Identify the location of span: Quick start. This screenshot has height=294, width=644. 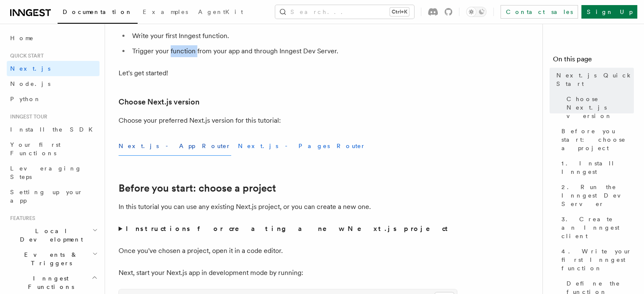
(25, 56).